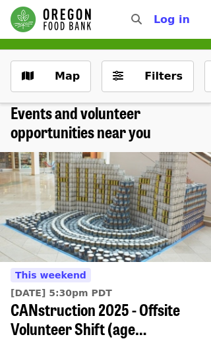  Describe the element at coordinates (171, 19) in the screenshot. I see `span: Log in` at that location.